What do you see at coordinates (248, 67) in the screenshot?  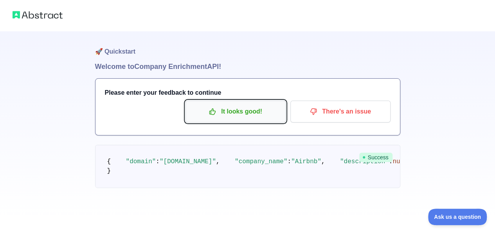 I see `h1: Welcome to Company Enrichment API!` at bounding box center [248, 67].